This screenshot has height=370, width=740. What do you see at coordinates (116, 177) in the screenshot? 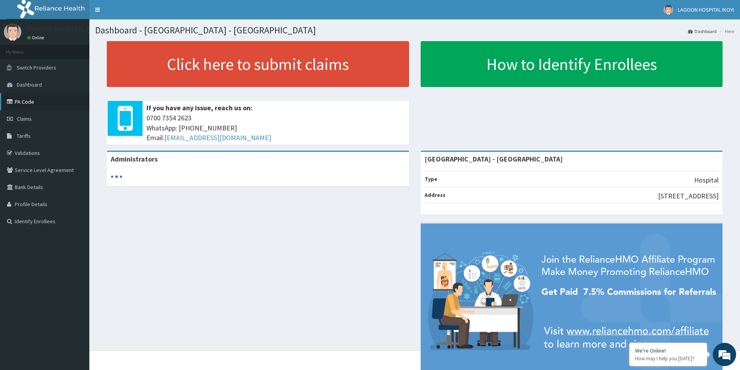
I see `svg: audio-loading` at bounding box center [116, 177].